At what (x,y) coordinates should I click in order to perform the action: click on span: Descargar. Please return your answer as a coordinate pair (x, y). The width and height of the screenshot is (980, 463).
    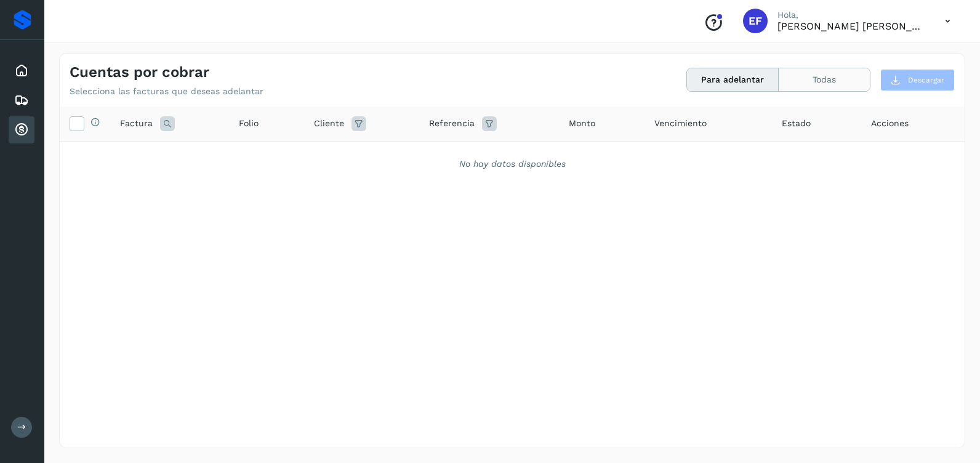
    Looking at the image, I should click on (926, 80).